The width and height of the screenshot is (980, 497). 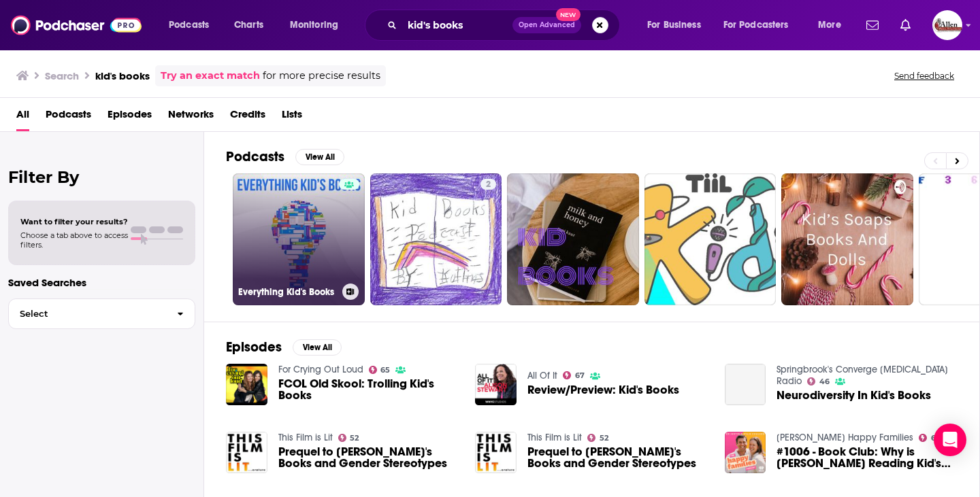 What do you see at coordinates (101, 314) in the screenshot?
I see `button: Select` at bounding box center [101, 314].